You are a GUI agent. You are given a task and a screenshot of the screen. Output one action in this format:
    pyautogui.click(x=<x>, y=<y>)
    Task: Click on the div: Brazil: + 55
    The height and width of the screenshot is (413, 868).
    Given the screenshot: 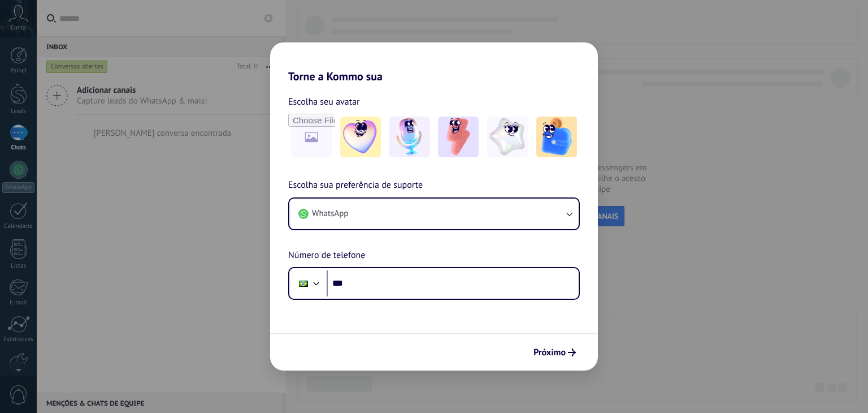 What is the action you would take?
    pyautogui.click(x=303, y=283)
    